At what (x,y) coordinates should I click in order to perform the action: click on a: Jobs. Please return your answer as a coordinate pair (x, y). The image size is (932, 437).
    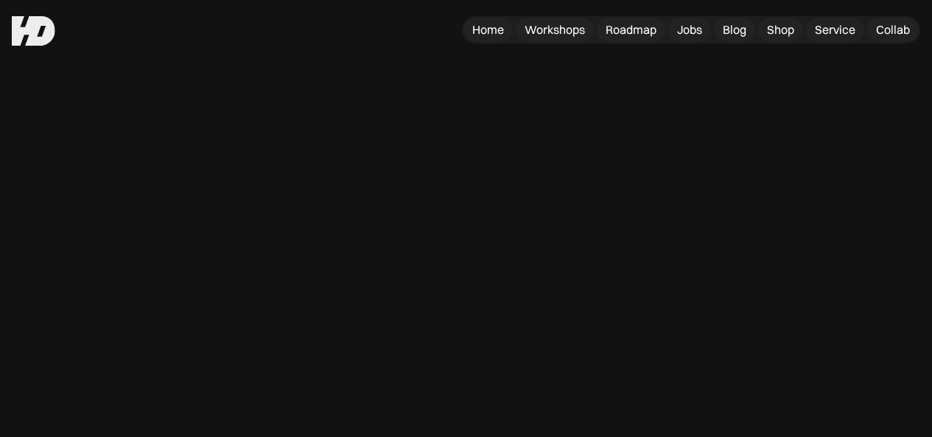
    Looking at the image, I should click on (689, 29).